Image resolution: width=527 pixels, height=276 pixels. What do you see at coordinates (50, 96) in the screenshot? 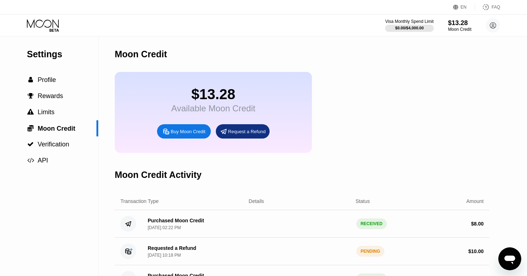
I see `span: Rewards` at bounding box center [50, 96].